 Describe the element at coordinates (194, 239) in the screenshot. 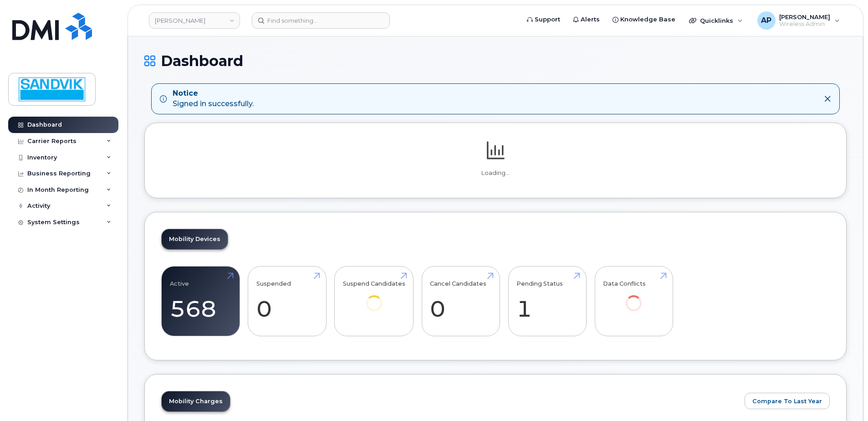

I see `a: Mobility Devices` at that location.